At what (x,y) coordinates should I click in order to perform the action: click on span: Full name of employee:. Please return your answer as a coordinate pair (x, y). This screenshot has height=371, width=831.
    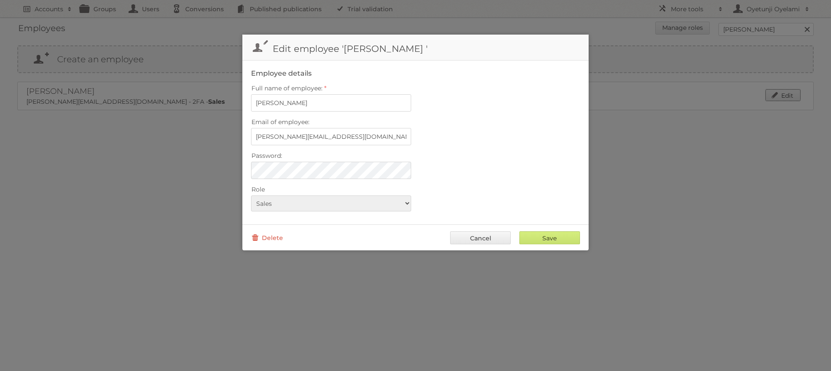
    Looking at the image, I should click on (287, 88).